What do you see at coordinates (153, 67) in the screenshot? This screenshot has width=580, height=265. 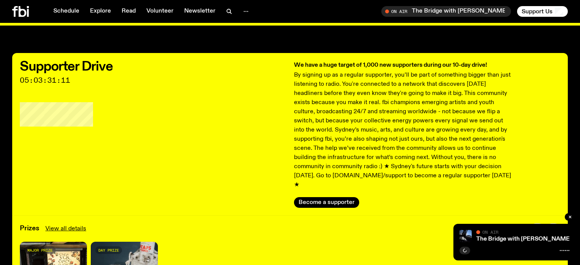 I see `h2: Supporter Drive` at bounding box center [153, 67].